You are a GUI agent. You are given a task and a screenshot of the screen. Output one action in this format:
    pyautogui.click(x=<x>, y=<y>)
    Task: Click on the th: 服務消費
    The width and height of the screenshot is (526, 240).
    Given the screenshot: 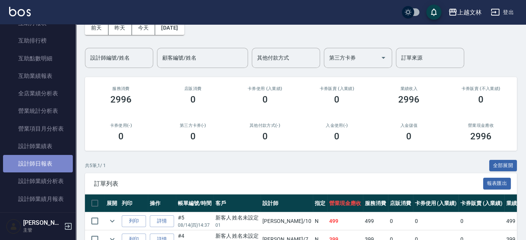 What is the action you would take?
    pyautogui.click(x=375, y=203)
    